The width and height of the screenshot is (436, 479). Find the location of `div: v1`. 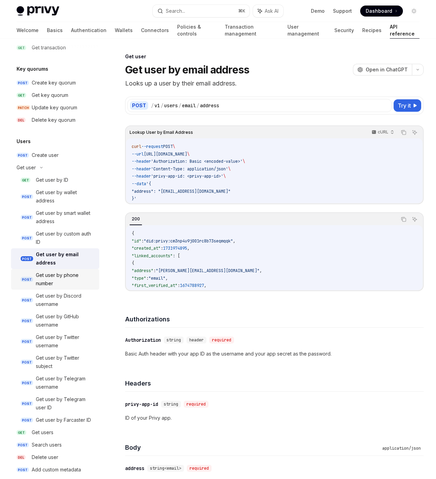

div: v1 is located at coordinates (157, 106).